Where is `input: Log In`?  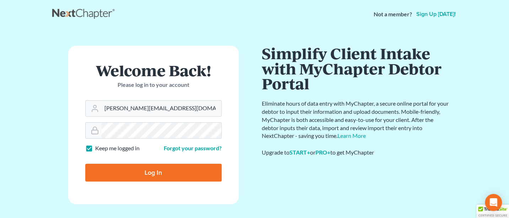 input: Log In is located at coordinates (153, 173).